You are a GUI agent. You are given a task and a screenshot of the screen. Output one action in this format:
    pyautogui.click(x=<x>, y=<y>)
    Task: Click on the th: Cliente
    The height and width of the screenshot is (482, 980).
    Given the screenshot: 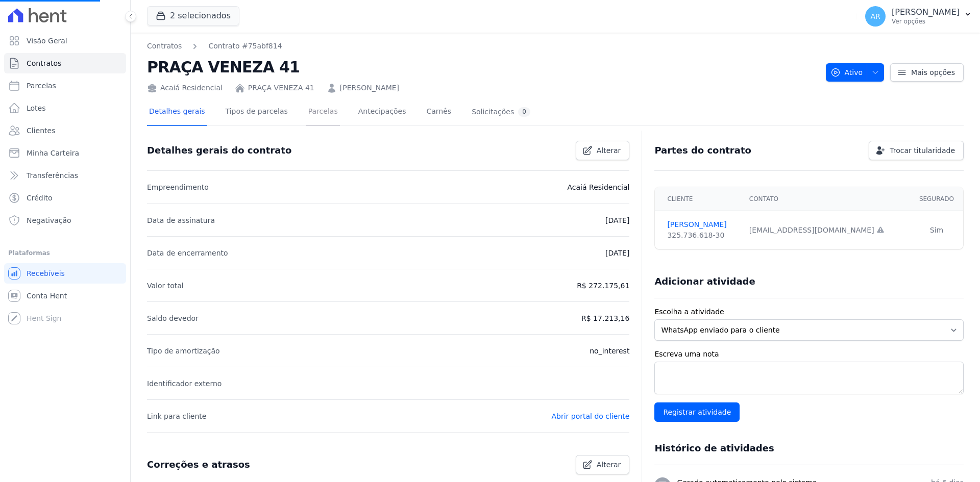 What is the action you would take?
    pyautogui.click(x=699, y=199)
    